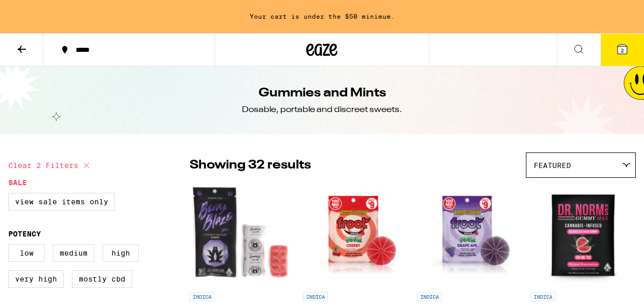  What do you see at coordinates (50, 165) in the screenshot?
I see `button: Clear 2 filters` at bounding box center [50, 165].